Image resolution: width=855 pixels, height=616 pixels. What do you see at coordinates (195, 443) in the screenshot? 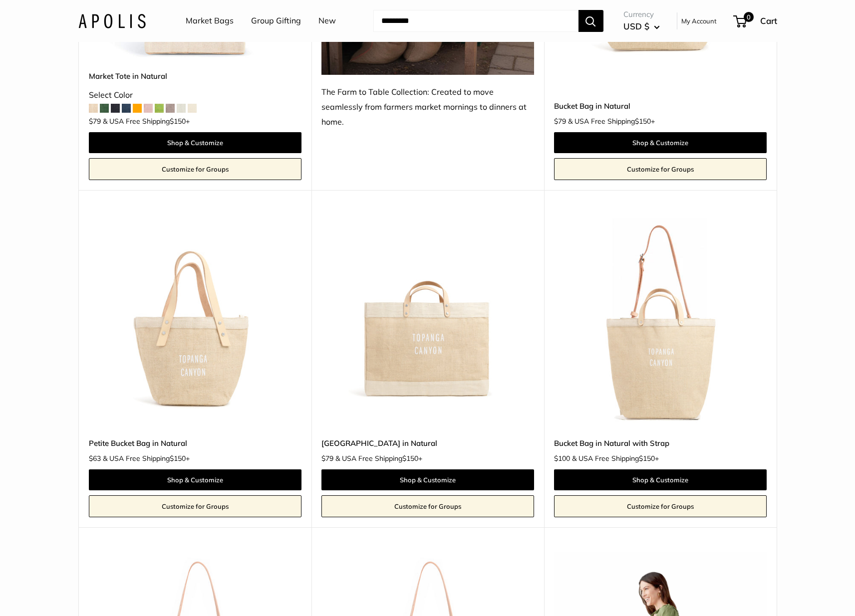
I see `a: Petite Bucket Bag in Natural` at bounding box center [195, 443].